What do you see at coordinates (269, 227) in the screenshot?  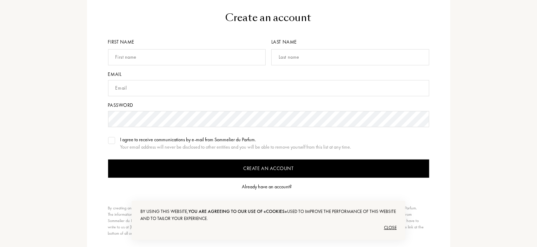 I see `div: Close` at bounding box center [269, 227].